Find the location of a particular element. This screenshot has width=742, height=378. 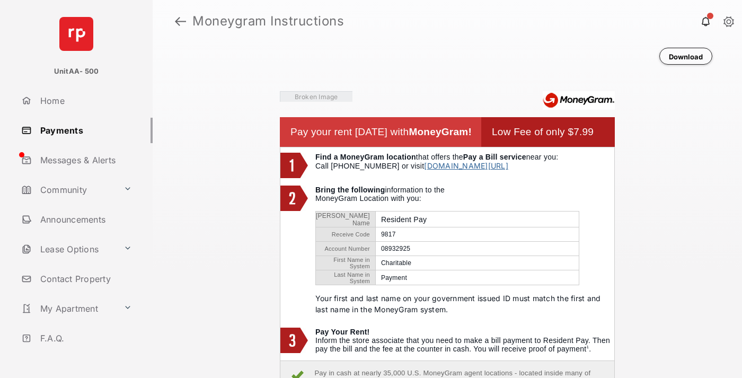

td: 9817 is located at coordinates (477, 234).